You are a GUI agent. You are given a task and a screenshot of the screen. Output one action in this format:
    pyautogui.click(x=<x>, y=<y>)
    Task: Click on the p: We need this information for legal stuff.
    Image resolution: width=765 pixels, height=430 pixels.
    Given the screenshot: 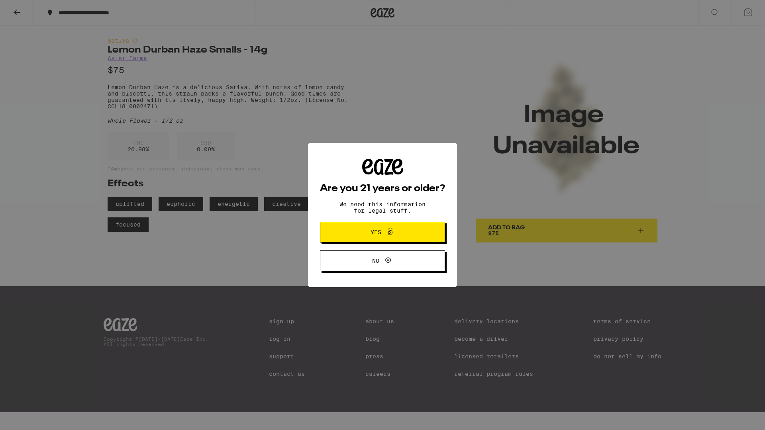 What is the action you would take?
    pyautogui.click(x=382, y=208)
    